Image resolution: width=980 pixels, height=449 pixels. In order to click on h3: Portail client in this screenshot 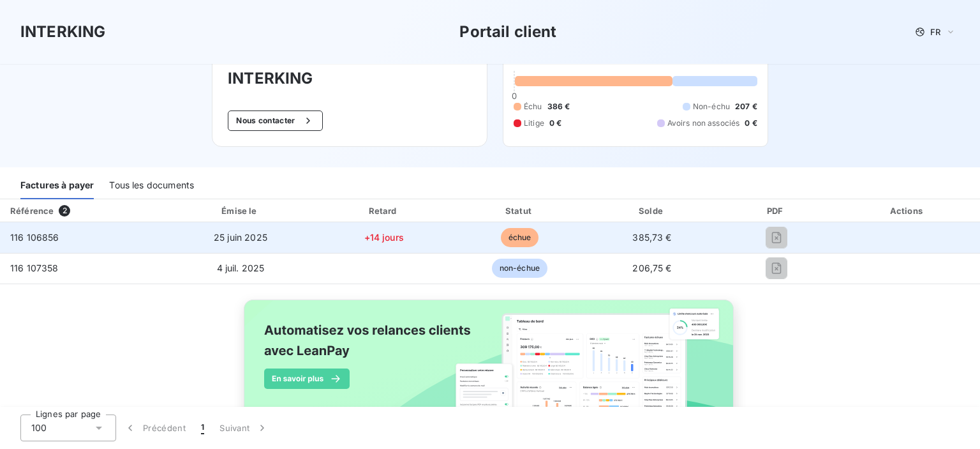, I will do `click(508, 32)`.